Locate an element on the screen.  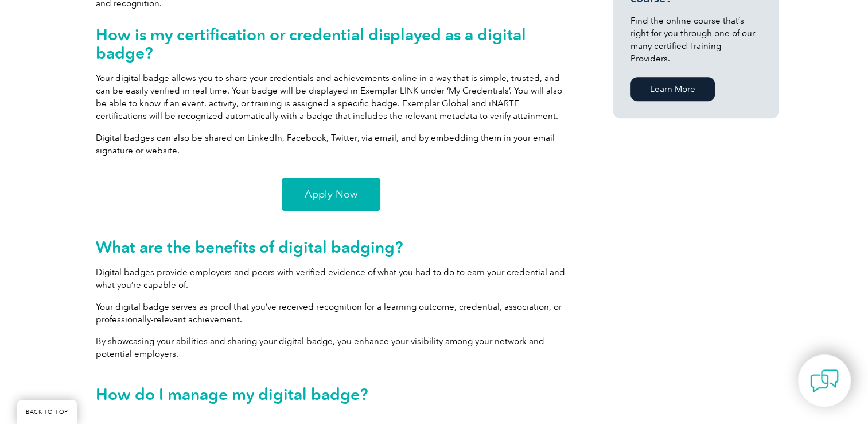
p: Digital badges provide employers and peers with verified evidence of what you had to do to earn y... is located at coordinates (331, 279).